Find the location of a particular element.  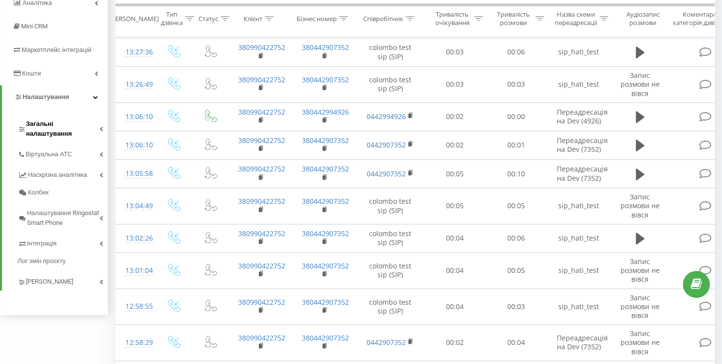

td: 00:00 is located at coordinates (516, 117).